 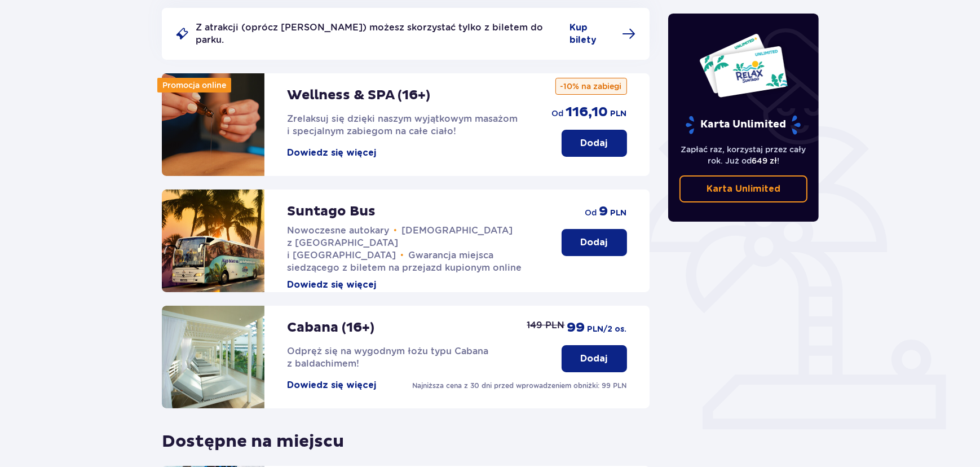 What do you see at coordinates (331, 211) in the screenshot?
I see `p: Suntago Bus` at bounding box center [331, 211].